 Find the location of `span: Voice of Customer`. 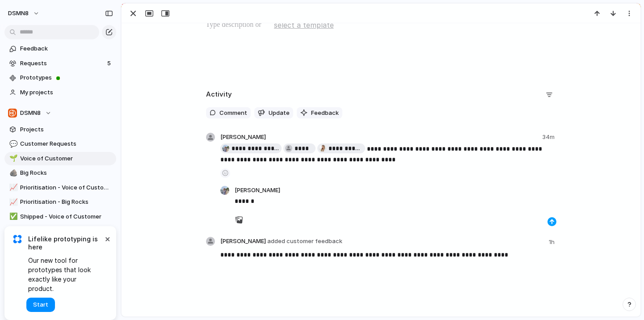

span: Voice of Customer is located at coordinates (67, 158).